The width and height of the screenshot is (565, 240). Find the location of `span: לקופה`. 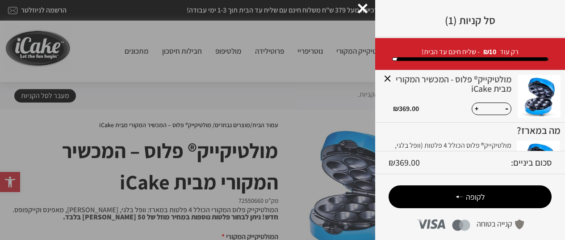

span: לקופה is located at coordinates (476, 196).